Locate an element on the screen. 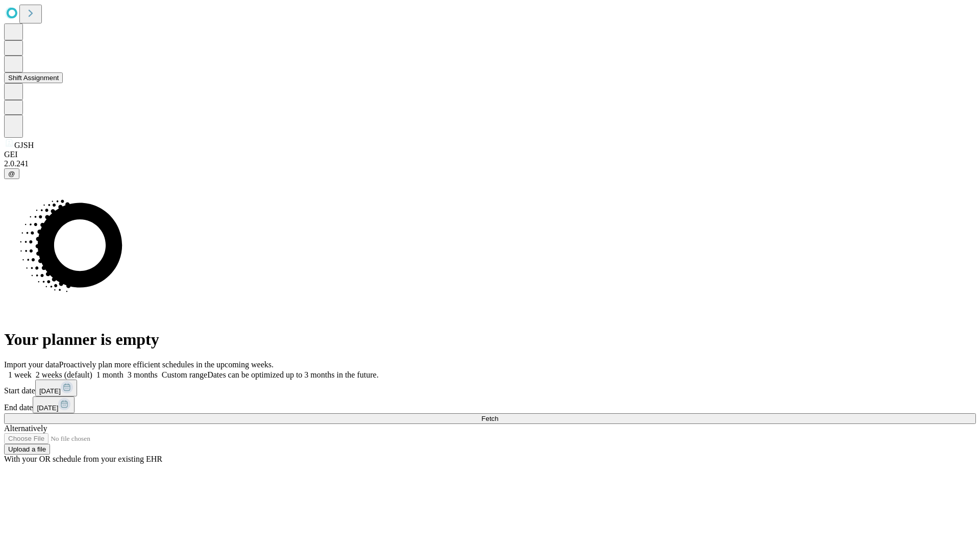 This screenshot has height=551, width=980. button: Upload a file is located at coordinates (27, 449).